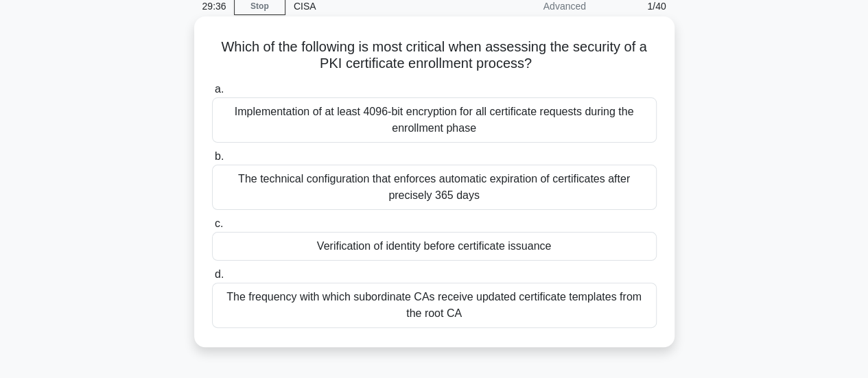 This screenshot has width=868, height=378. Describe the element at coordinates (434, 305) in the screenshot. I see `div: The frequency with which subordinate CAs receive updated certificate templates from the root CA` at that location.